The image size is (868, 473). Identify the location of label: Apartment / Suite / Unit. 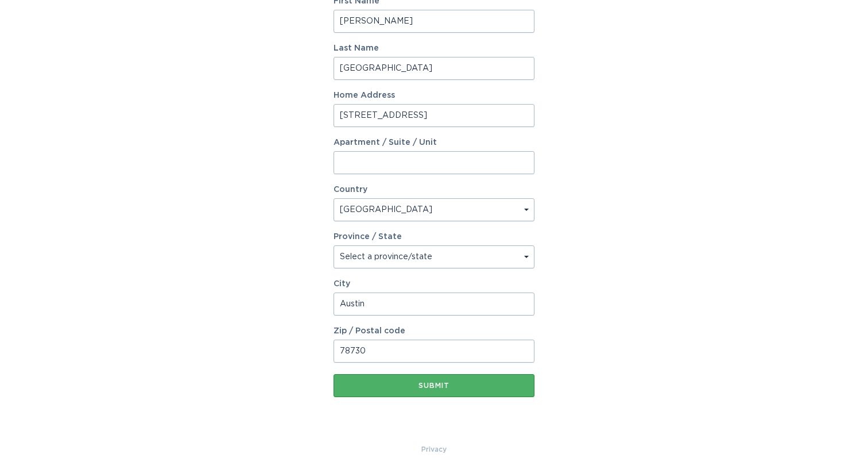
(434, 142).